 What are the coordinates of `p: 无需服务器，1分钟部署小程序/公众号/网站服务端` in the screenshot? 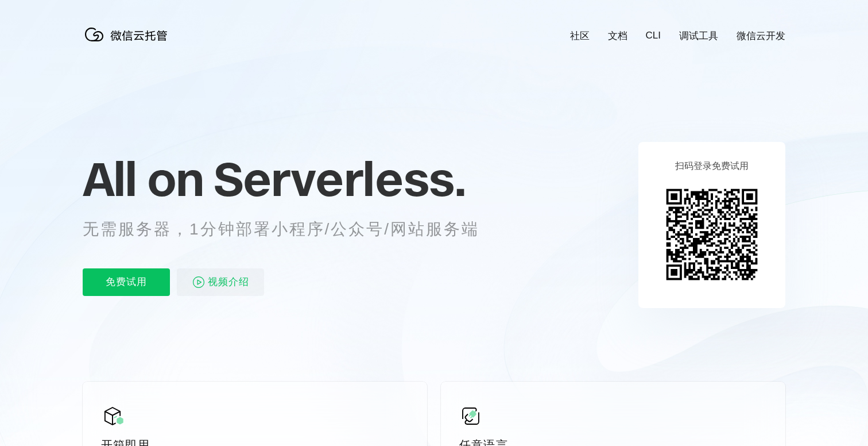 It's located at (291, 229).